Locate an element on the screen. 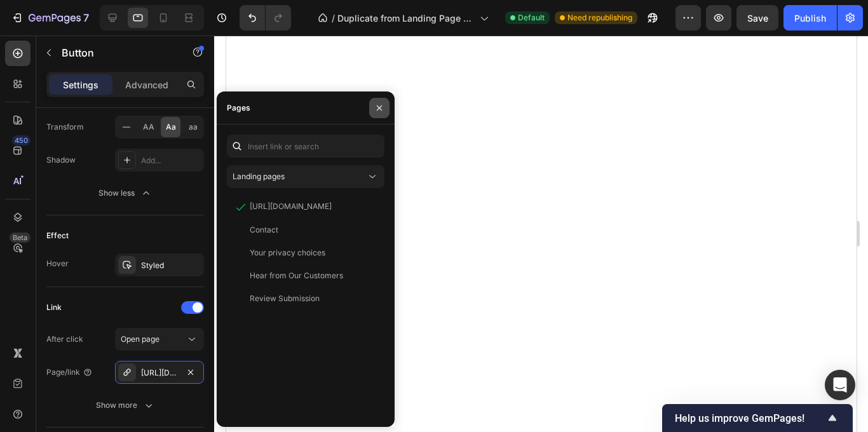 The width and height of the screenshot is (868, 432). div: Open Intercom Messenger is located at coordinates (840, 385).